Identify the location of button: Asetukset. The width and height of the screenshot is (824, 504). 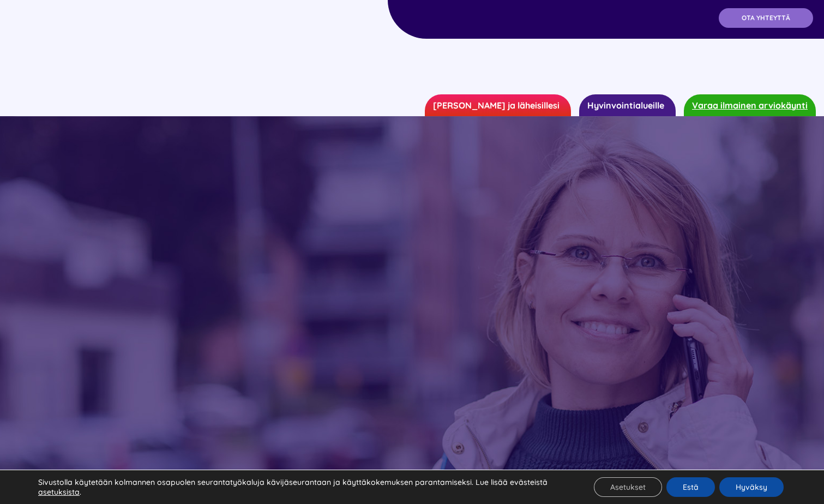
(628, 487).